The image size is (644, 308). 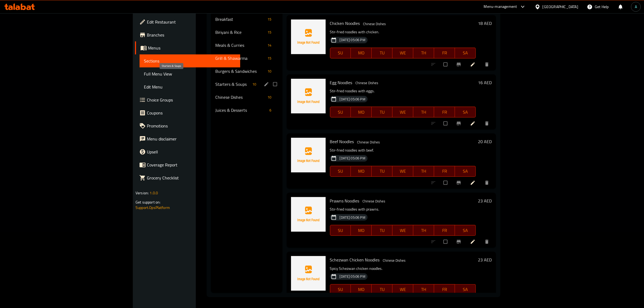 What do you see at coordinates (192, 100) in the screenshot?
I see `span: Choice Groups` at bounding box center [192, 100].